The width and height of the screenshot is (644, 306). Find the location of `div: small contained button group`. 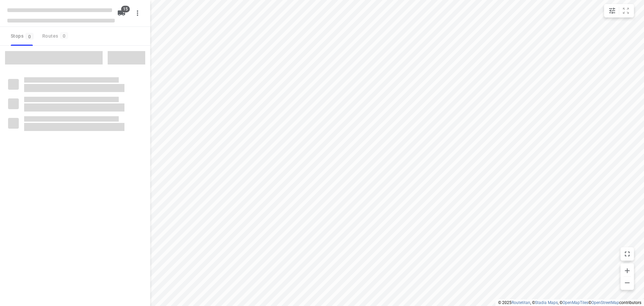

div: small contained button group is located at coordinates (619, 11).